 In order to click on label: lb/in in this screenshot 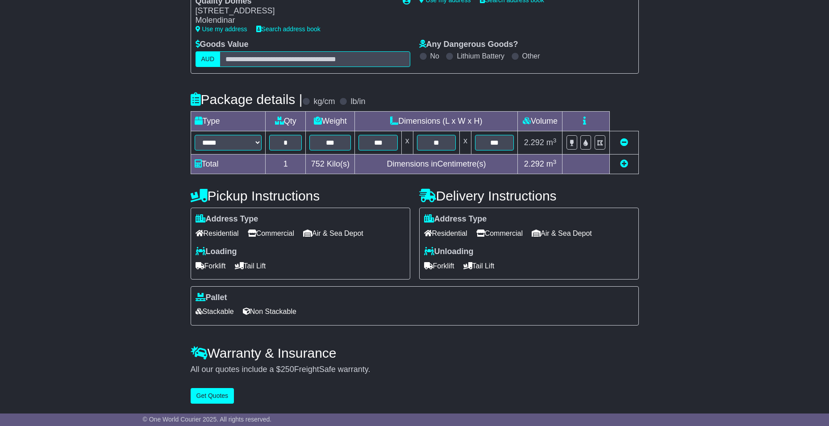, I will do `click(357, 102)`.